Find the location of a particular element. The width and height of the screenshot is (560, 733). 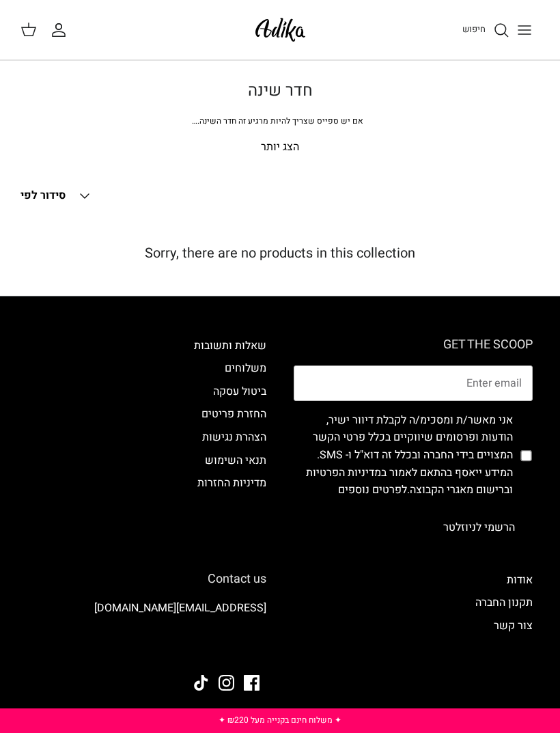

p: הצג יותר is located at coordinates (280, 148).